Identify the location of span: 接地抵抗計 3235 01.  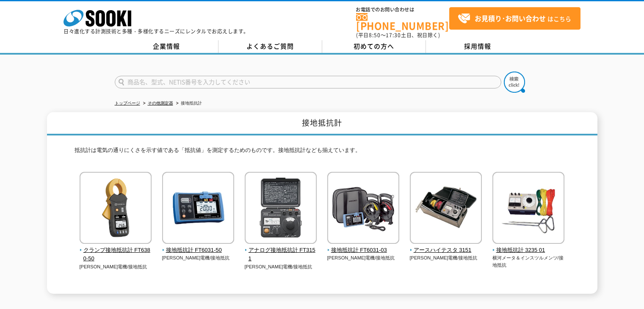
(528, 250).